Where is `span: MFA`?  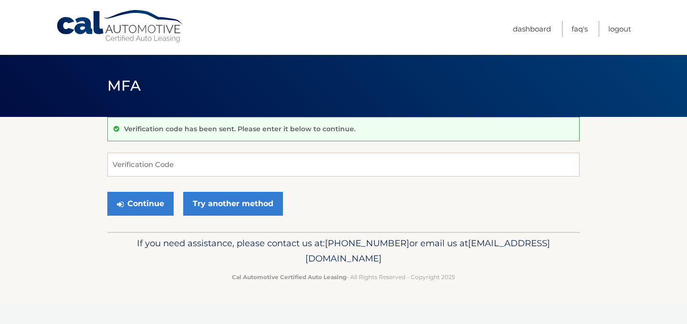 span: MFA is located at coordinates (124, 85).